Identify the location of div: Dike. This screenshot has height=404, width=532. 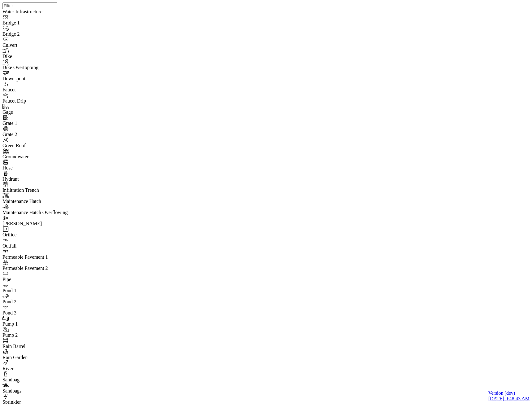
(44, 57).